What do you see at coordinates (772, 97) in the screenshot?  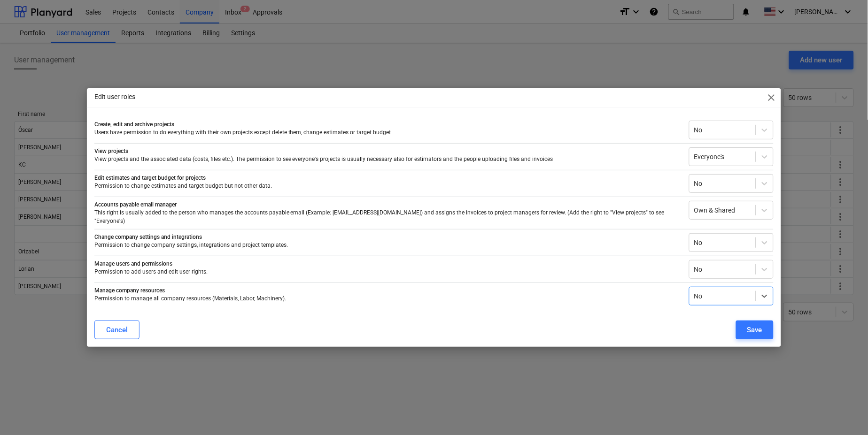 I see `span: close` at bounding box center [772, 97].